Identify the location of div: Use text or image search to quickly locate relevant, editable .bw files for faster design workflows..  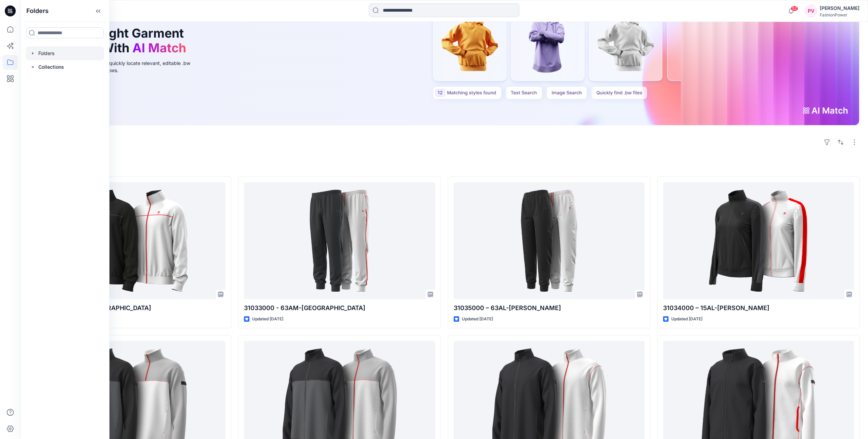
(123, 66).